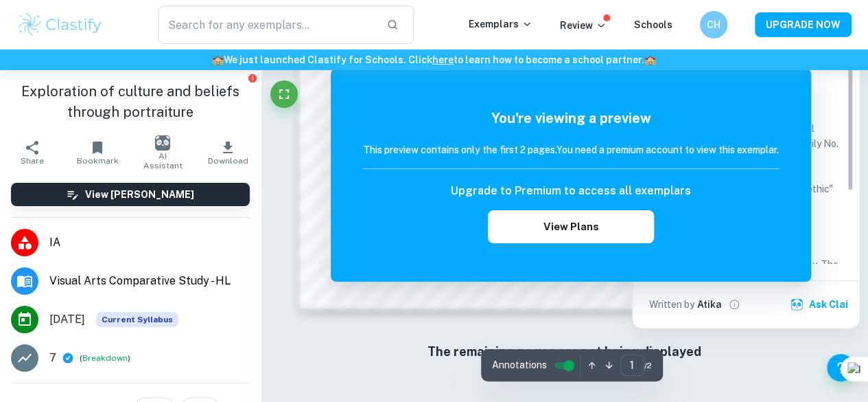 The image size is (868, 402). Describe the element at coordinates (60, 25) in the screenshot. I see `img: Clastify logo` at that location.